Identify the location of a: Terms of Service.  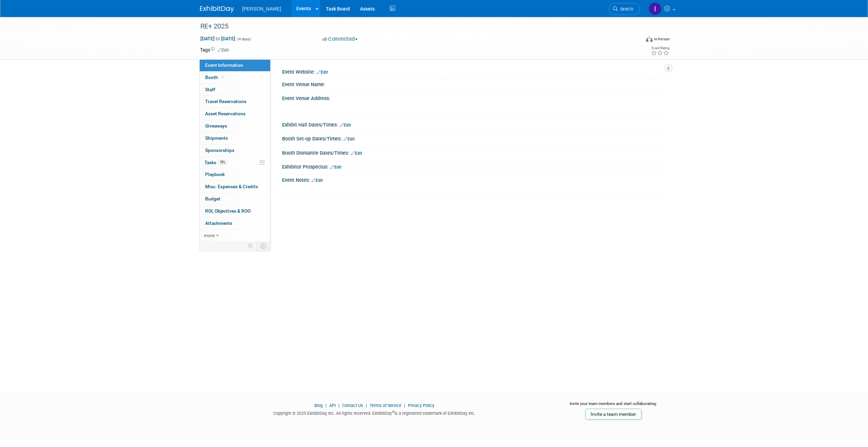
(385, 405).